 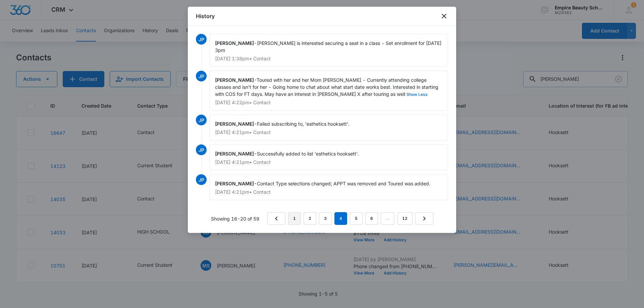 I want to click on h1: History, so click(x=205, y=16).